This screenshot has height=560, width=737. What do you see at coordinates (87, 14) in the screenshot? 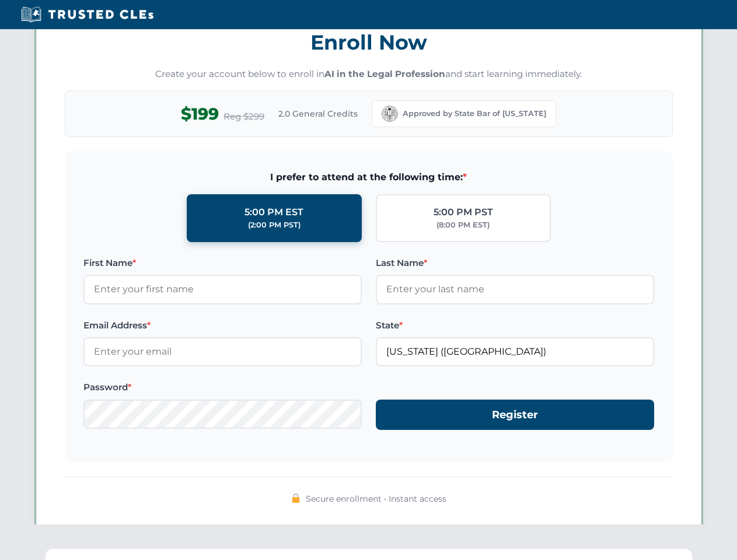
I see `img: Trusted CLEs` at bounding box center [87, 14].